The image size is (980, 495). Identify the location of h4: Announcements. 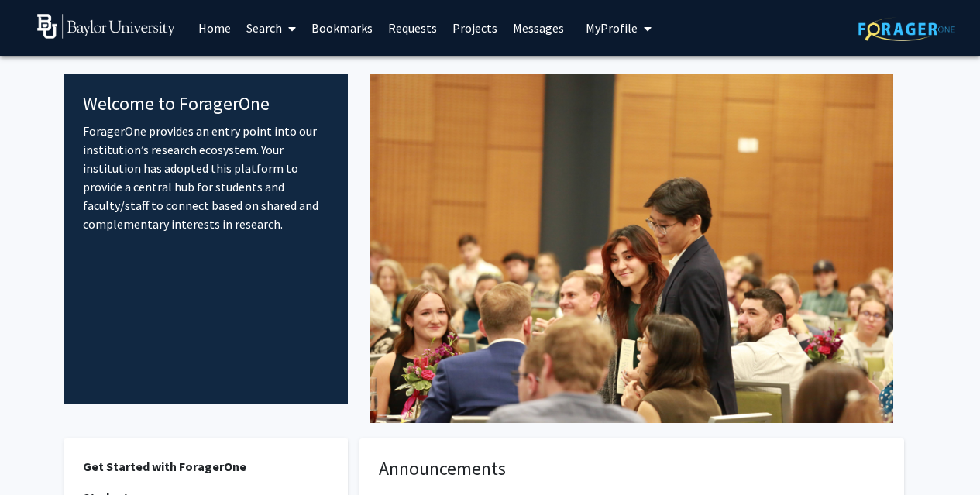
(632, 469).